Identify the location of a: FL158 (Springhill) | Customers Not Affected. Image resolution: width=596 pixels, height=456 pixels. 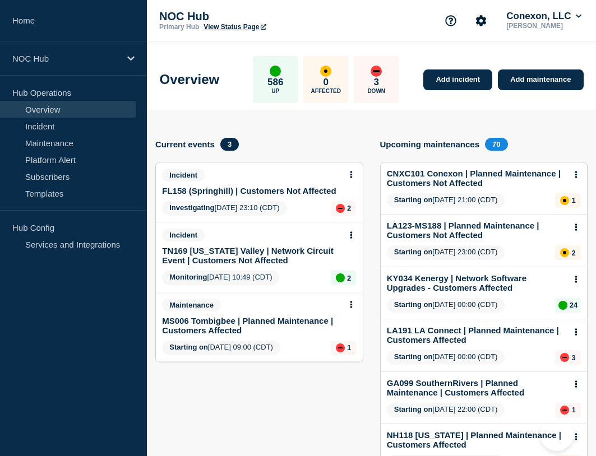
(249, 191).